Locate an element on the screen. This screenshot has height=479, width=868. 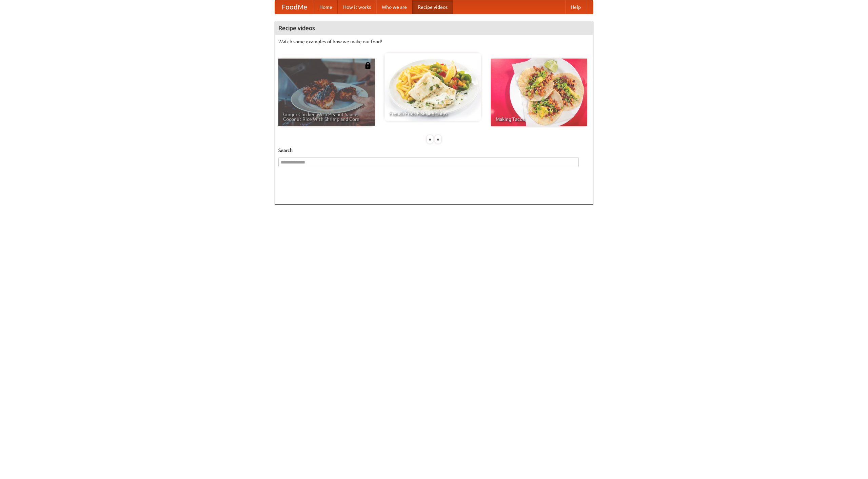
h4: Recipe videos is located at coordinates (434, 28).